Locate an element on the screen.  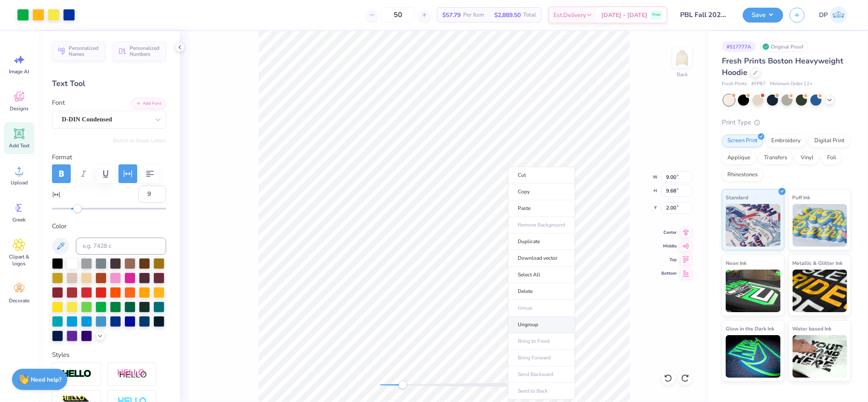
span: Neon Ink is located at coordinates (735, 263).